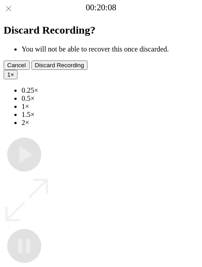 This screenshot has width=202, height=267. What do you see at coordinates (110, 115) in the screenshot?
I see `li: 1.5×` at bounding box center [110, 115].